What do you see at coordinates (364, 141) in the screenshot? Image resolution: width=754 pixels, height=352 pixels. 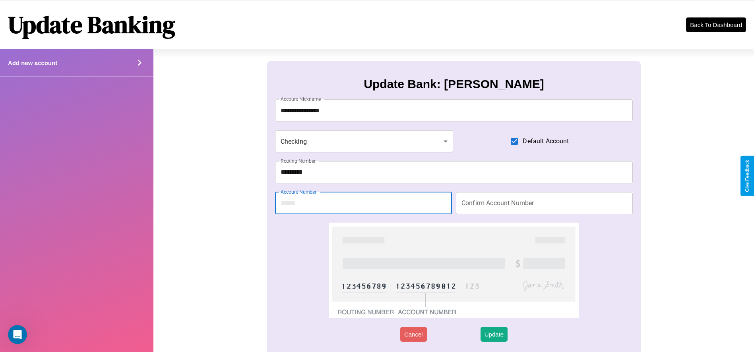 I see `div: Checking` at bounding box center [364, 141].